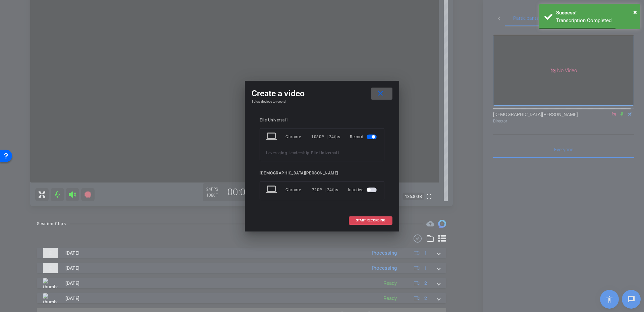 The height and width of the screenshot is (312, 644). I want to click on span: Elle Universal1, so click(325, 153).